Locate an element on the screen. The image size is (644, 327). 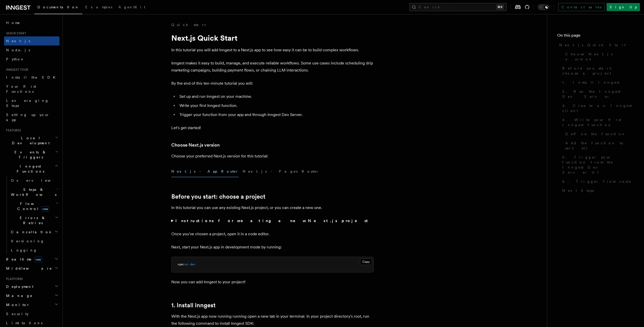
a: Install the SDK is located at coordinates (32, 77).